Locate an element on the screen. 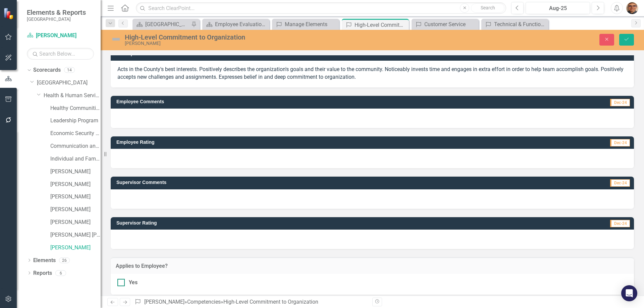 This screenshot has width=644, height=308. button: Brian Gage is located at coordinates (632, 8).